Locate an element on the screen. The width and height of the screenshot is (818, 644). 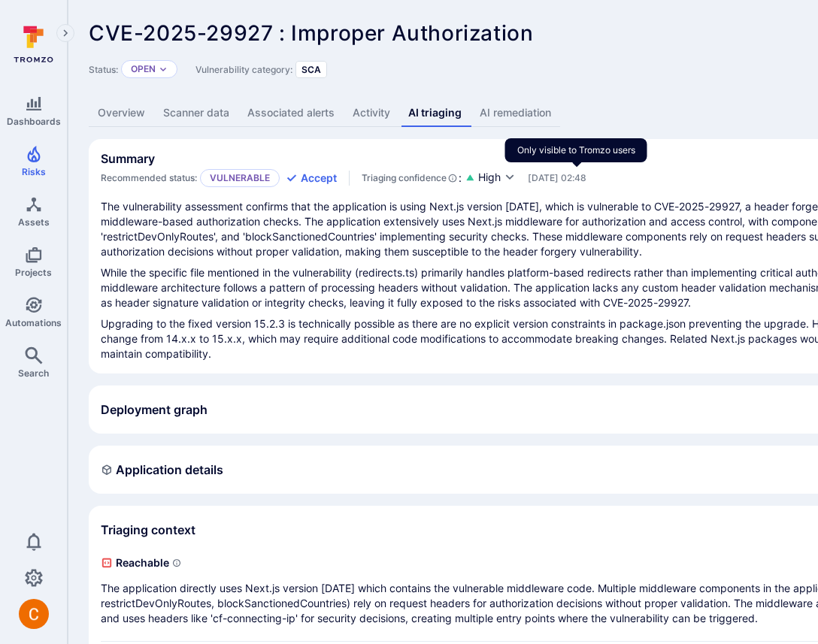
button: Expand dropdown is located at coordinates (163, 69).